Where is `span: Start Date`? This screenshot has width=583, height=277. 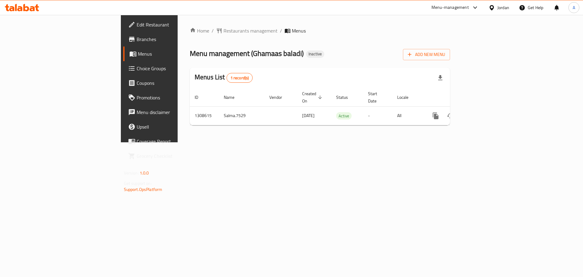
span: Start Date is located at coordinates (377, 97).